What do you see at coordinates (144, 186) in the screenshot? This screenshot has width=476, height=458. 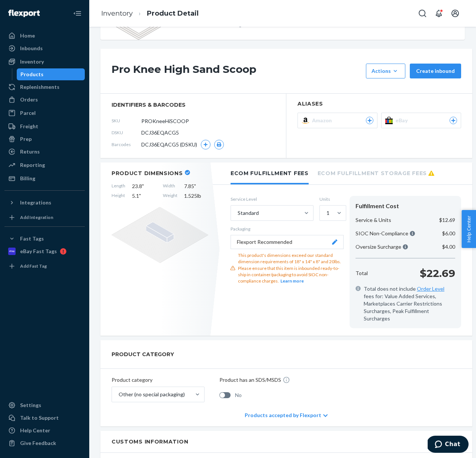 I see `span: 23.8` at bounding box center [144, 186].